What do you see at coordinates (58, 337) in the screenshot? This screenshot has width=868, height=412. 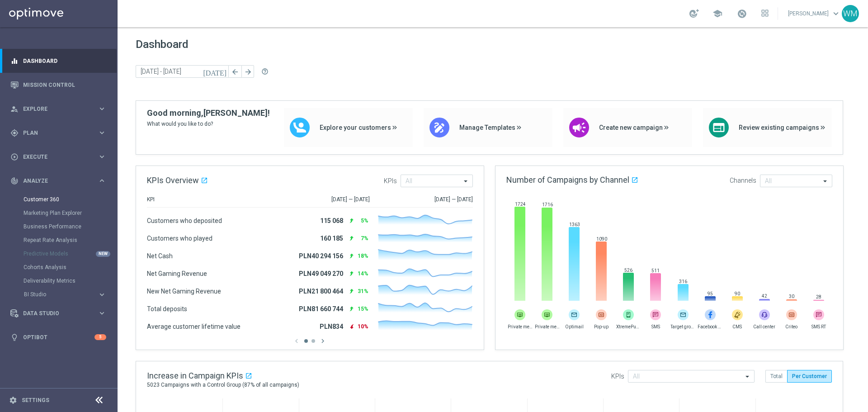 I see `div: lightbulb Optibot 5` at bounding box center [58, 337].